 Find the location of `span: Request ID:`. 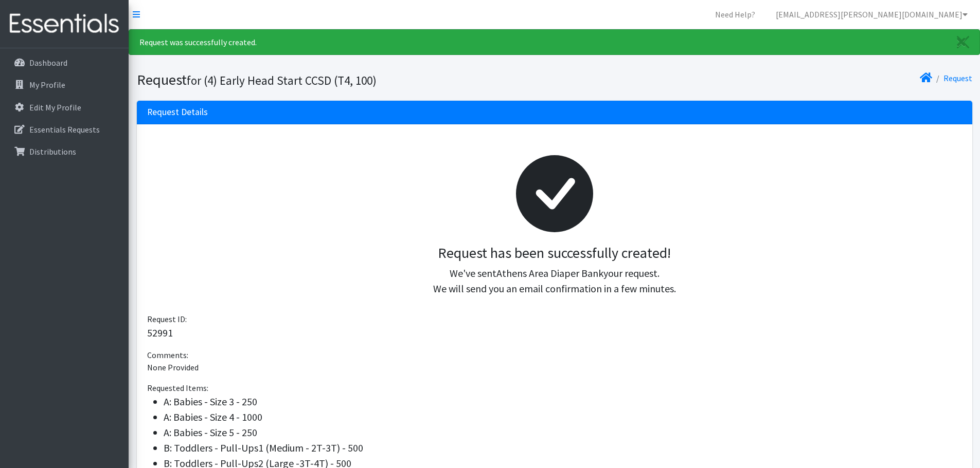

span: Request ID: is located at coordinates (167, 319).